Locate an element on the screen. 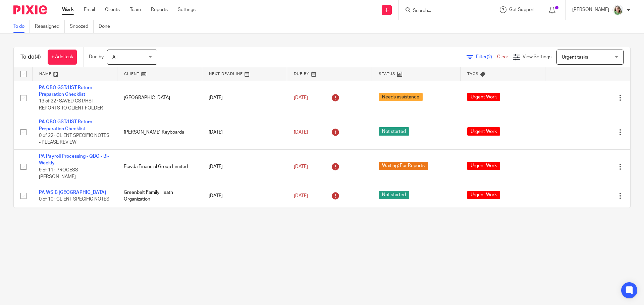 The image size is (644, 305). span: Urgent tasks is located at coordinates (575, 57).